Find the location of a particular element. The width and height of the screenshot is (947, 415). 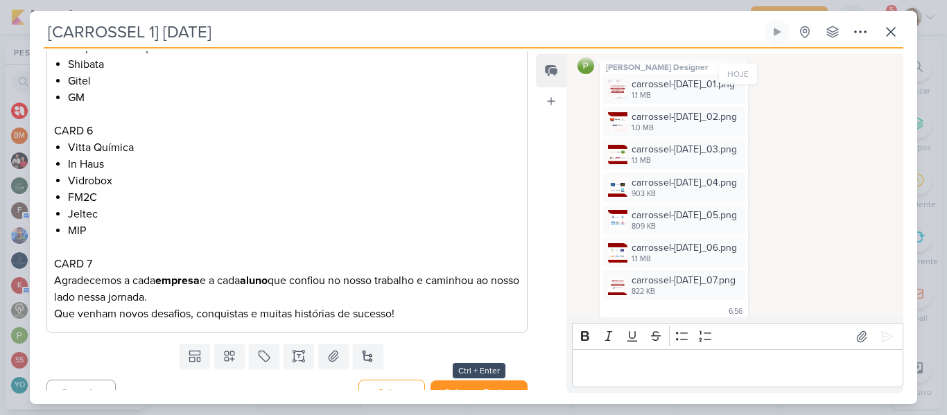

img: sVtg3CWE18TZEfd3pWmVSYgzTgjPU0q0NyB4kOAu.png is located at coordinates (618, 220).